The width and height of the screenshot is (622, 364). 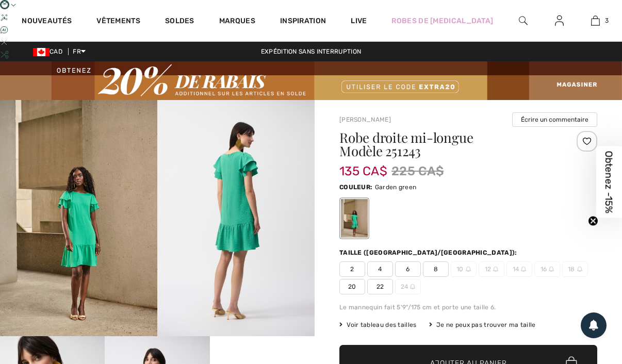 What do you see at coordinates (559, 21) in the screenshot?
I see `img: Mes infos` at bounding box center [559, 21].